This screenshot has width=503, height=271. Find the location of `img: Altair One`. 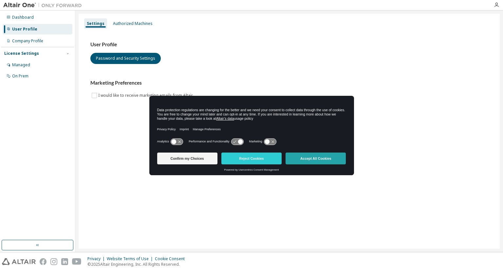

img: Altair One is located at coordinates (44, 5).